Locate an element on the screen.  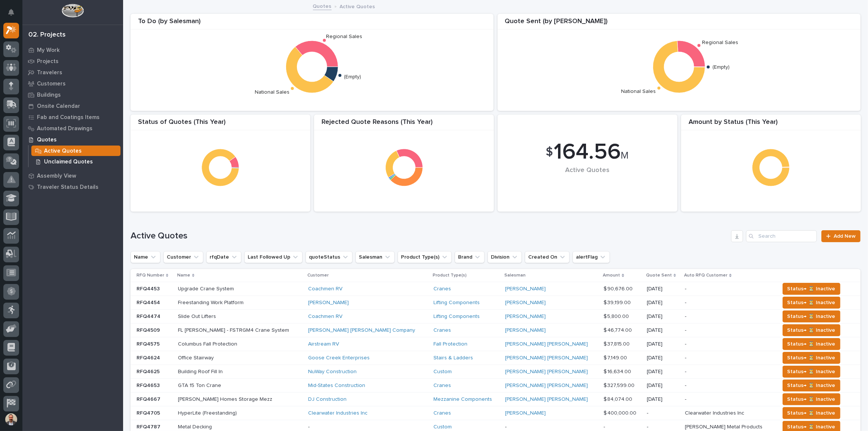
p: RFQ4667 is located at coordinates (149, 399).